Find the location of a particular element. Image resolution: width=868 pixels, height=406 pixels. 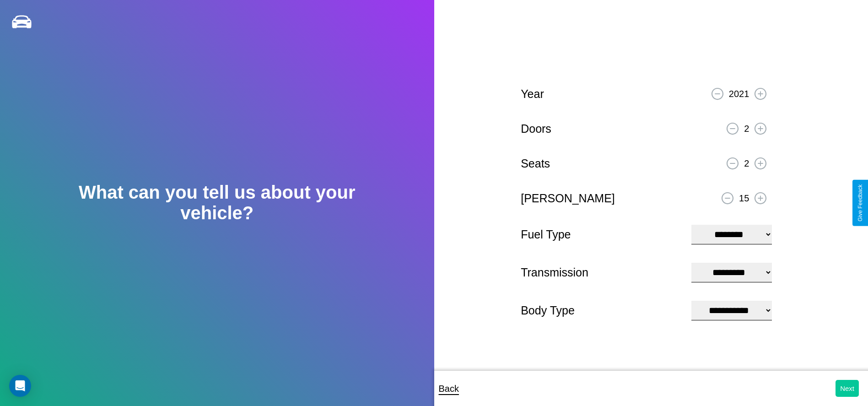

p: 2021 is located at coordinates (739, 94).